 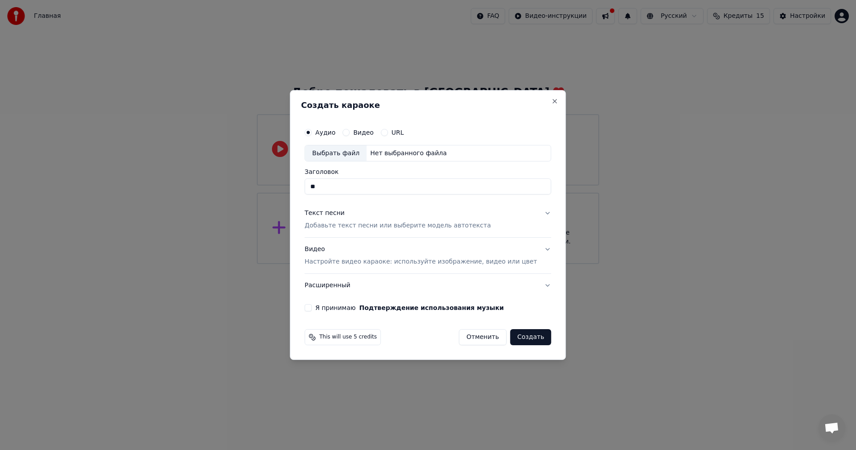 What do you see at coordinates (398, 226) in the screenshot?
I see `p: Добавьте текст песни или выберите модель автотекста` at bounding box center [398, 226].